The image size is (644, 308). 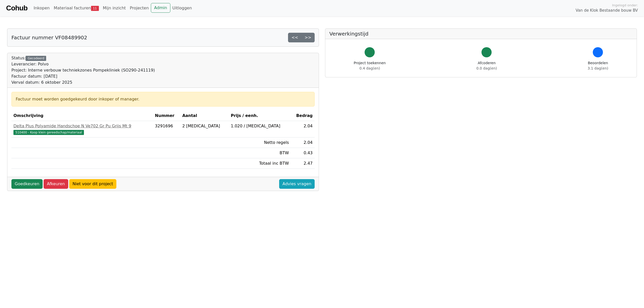 What do you see at coordinates (260, 143) in the screenshot?
I see `td: Netto regels` at bounding box center [260, 143].